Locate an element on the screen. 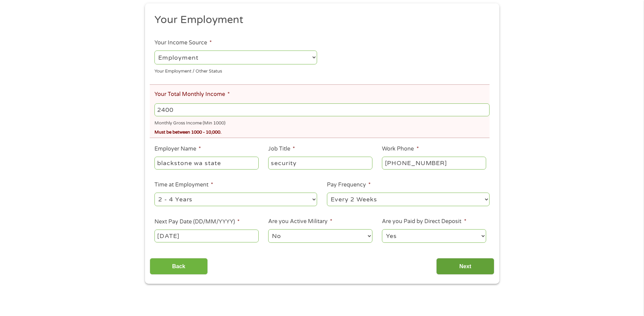 This screenshot has width=644, height=316. label: Your Income Source is located at coordinates (183, 43).